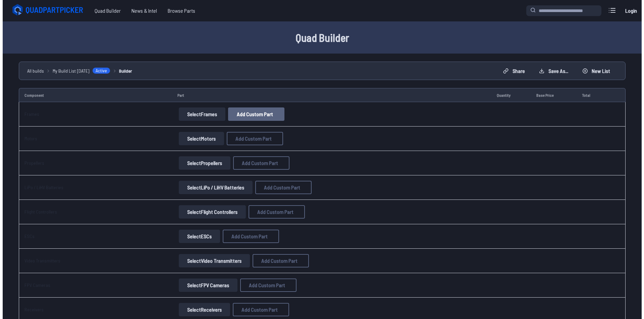  I want to click on span: News & Intel, so click(142, 11).